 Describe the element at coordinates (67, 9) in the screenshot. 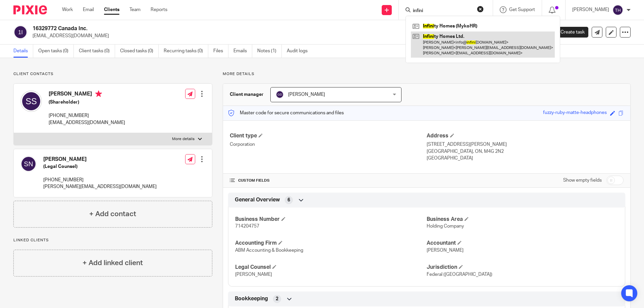

I see `a: Work` at that location.